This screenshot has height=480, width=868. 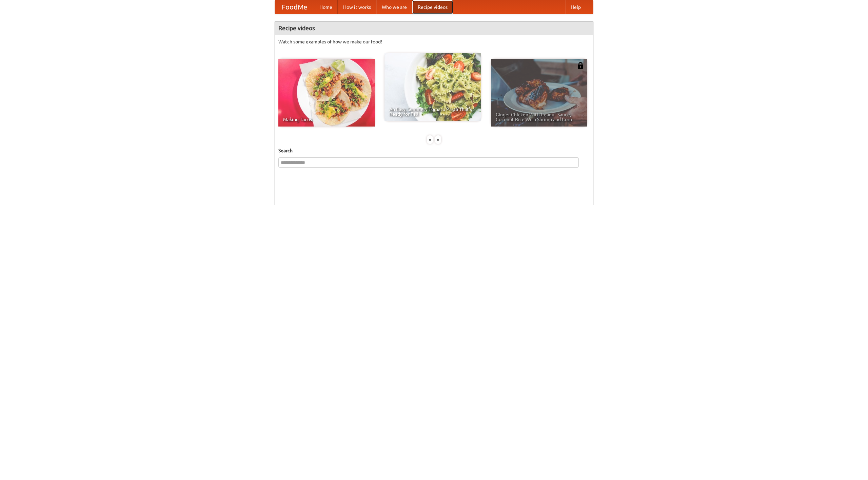 What do you see at coordinates (434, 150) in the screenshot?
I see `h5: Search` at bounding box center [434, 150].